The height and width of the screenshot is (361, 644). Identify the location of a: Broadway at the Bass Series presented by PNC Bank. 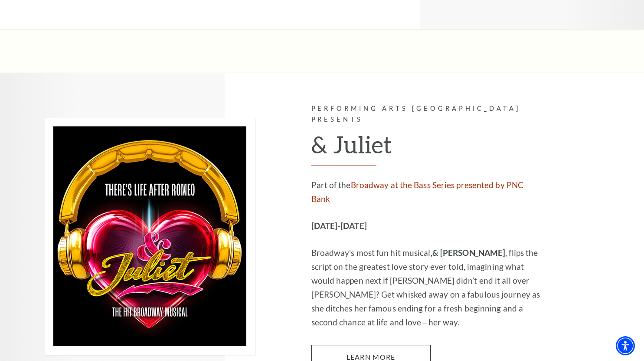
(417, 191).